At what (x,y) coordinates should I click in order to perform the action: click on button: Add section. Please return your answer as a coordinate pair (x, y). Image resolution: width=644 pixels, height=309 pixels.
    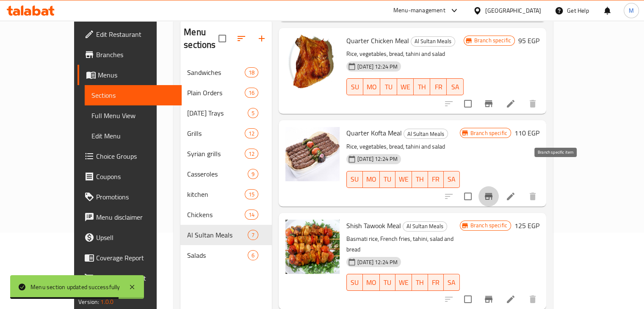
    Looking at the image, I should click on (262, 39).